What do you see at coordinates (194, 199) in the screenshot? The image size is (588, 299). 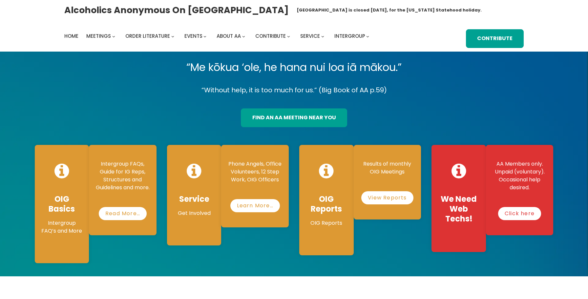 I see `h4: Service` at bounding box center [194, 199].